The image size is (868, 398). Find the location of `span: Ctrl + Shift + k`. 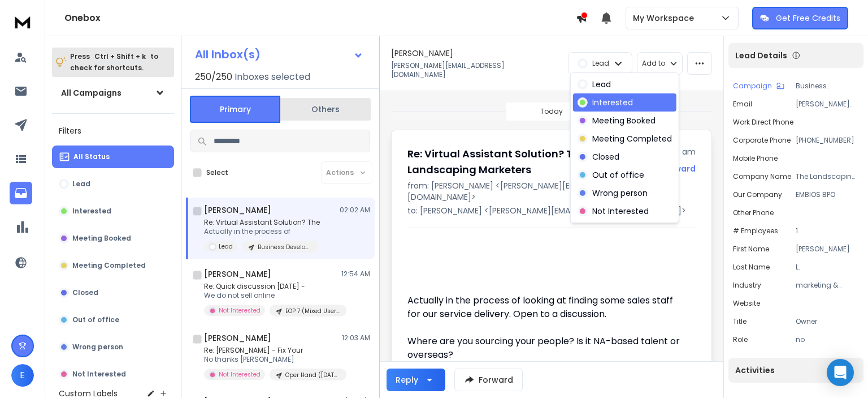

span: Ctrl + Shift + k is located at coordinates (120, 56).